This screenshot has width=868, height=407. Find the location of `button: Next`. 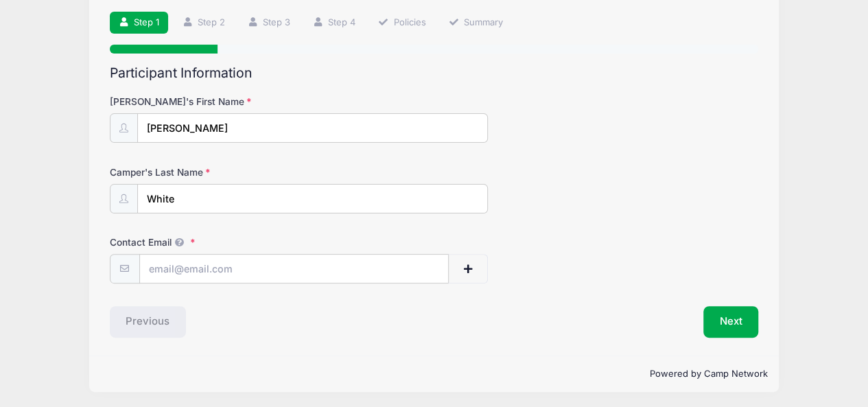

button: Next is located at coordinates (730, 322).